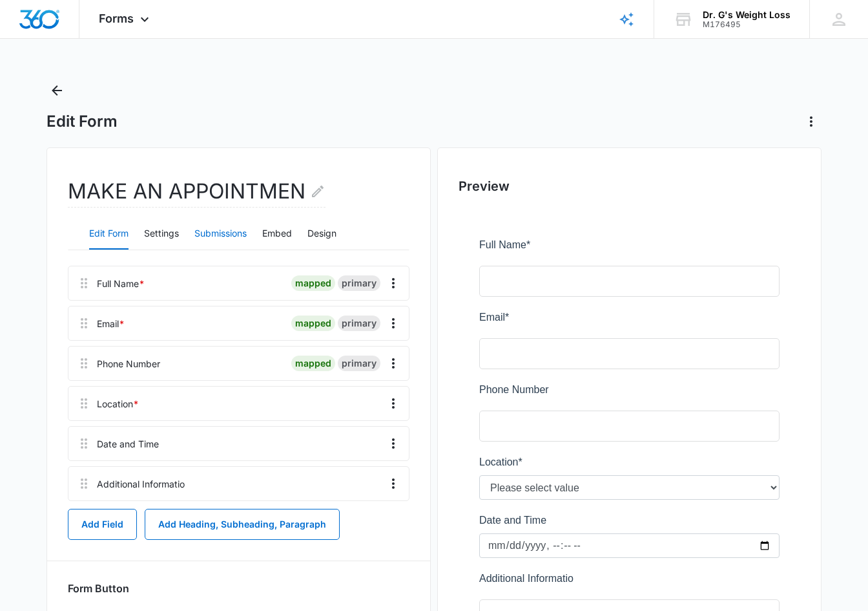 The width and height of the screenshot is (868, 611). I want to click on button: Add Heading, Subheading, Paragraph, so click(242, 524).